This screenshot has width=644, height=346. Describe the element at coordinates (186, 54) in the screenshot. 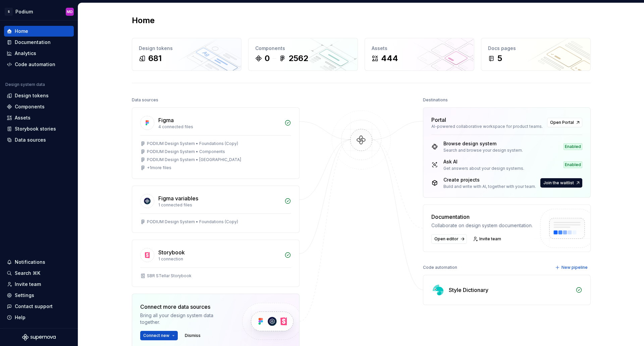

I see `a: Design tokens681` at that location.